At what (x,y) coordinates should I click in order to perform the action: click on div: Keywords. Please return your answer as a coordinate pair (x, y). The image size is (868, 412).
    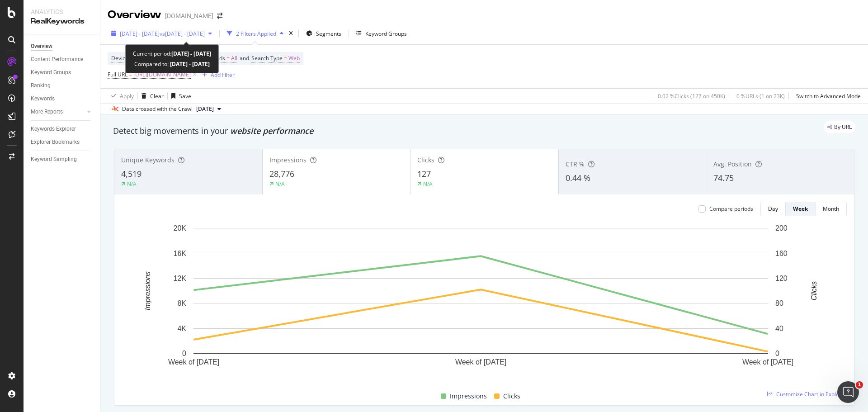
    Looking at the image, I should click on (42, 99).